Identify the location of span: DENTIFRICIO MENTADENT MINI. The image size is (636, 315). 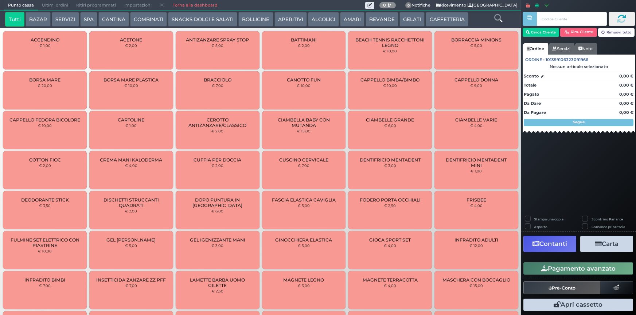
(476, 163).